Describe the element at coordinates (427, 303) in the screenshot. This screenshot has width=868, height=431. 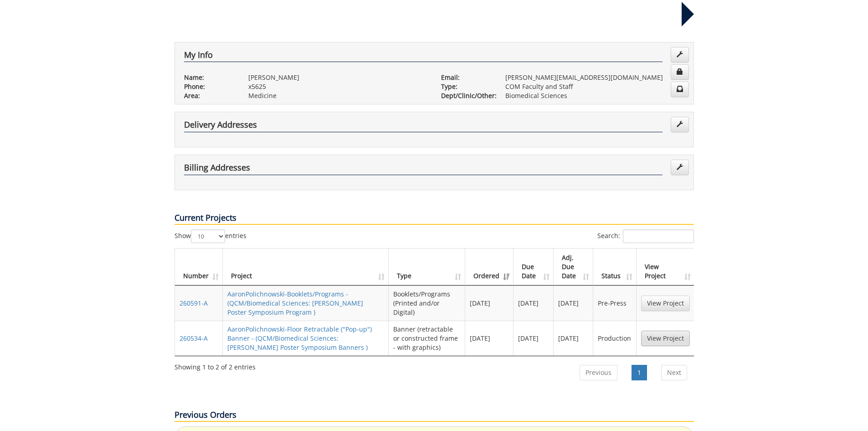
I see `td: Booklets/Programs (Printed and/or Digital)` at that location.